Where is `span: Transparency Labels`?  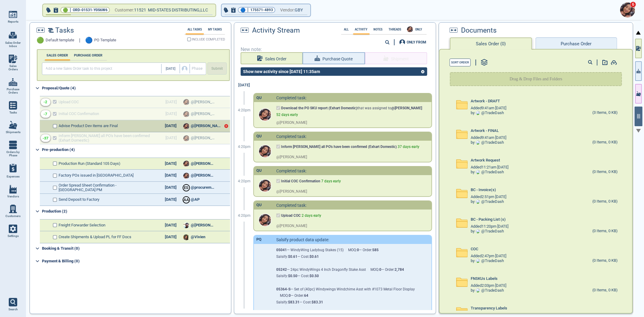
span: Transparency Labels is located at coordinates (489, 308).